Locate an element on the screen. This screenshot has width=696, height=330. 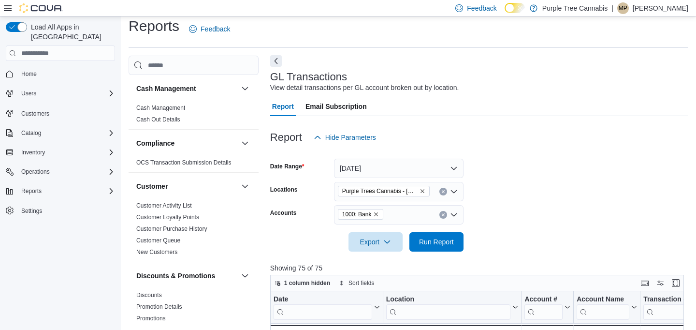
span: Promotions is located at coordinates (151, 318).